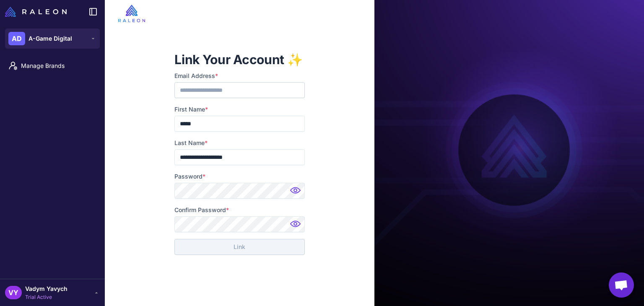 The width and height of the screenshot is (644, 306). What do you see at coordinates (239, 76) in the screenshot?
I see `label: Email Address` at bounding box center [239, 76].